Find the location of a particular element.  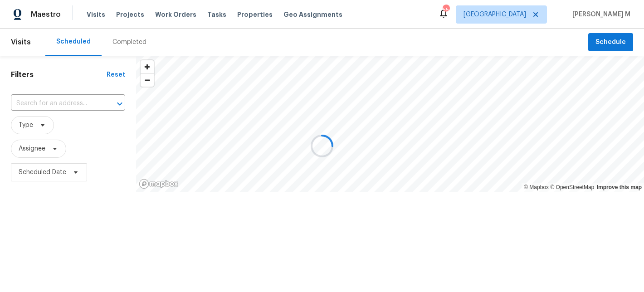

a: Mapbox is located at coordinates (536, 187).